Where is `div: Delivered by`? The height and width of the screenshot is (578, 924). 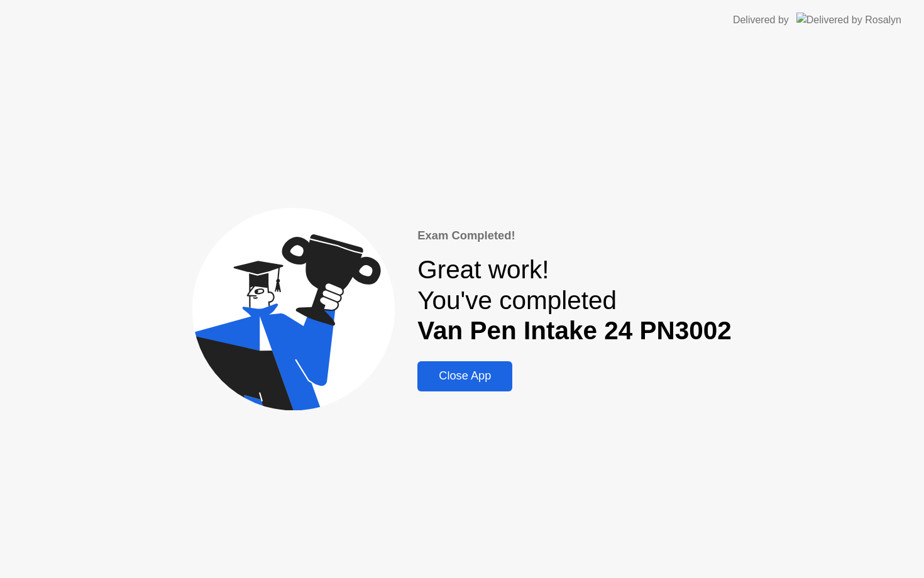
div: Delivered by is located at coordinates (760, 20).